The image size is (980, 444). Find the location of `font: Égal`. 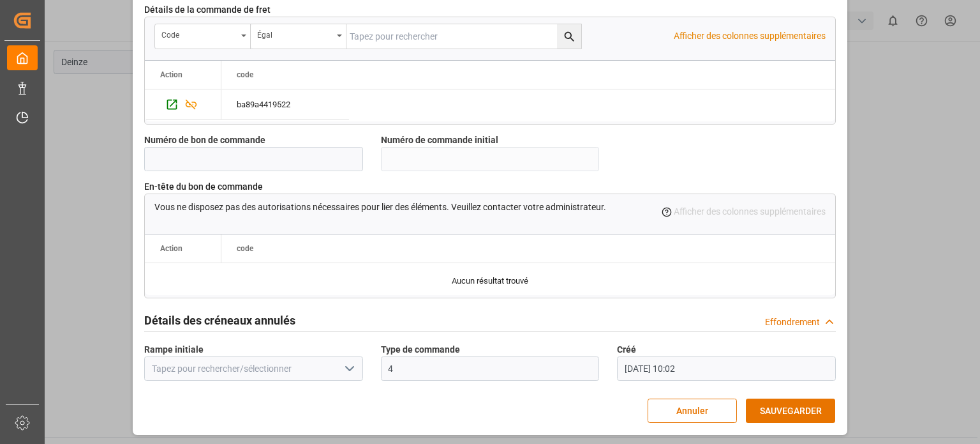

font: Égal is located at coordinates (265, 35).